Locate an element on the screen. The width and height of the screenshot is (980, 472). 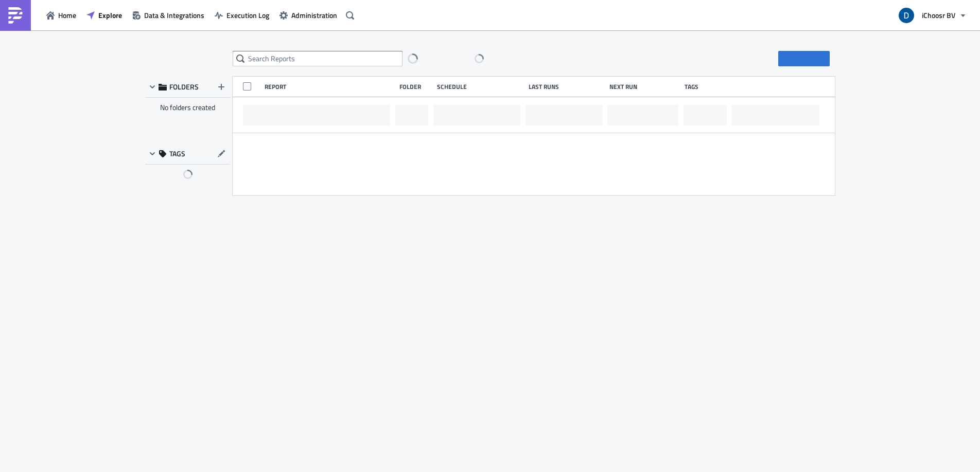
span: Home is located at coordinates (67, 15).